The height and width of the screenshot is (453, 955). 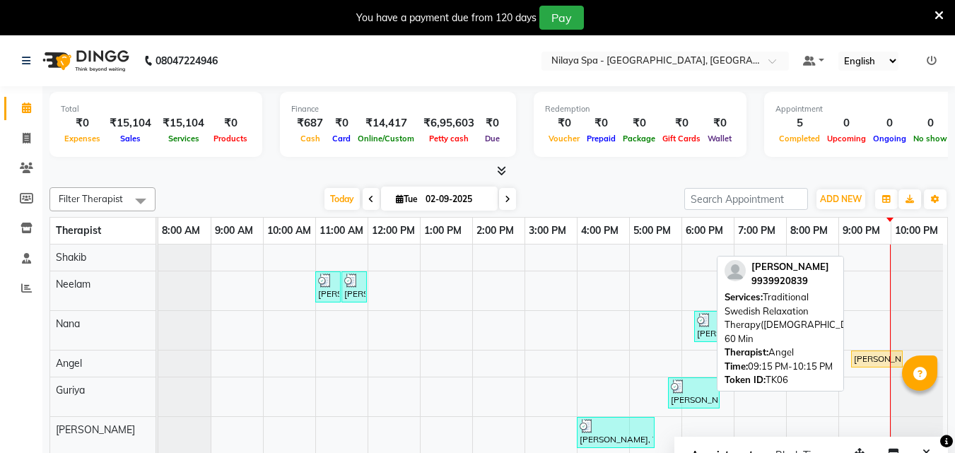 What do you see at coordinates (386, 123) in the screenshot?
I see `div: ₹14,417` at bounding box center [386, 123].